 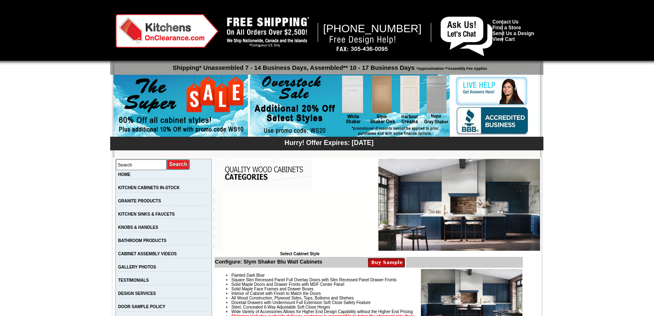 I want to click on a: GRANITE PRODUCTS, so click(x=139, y=200).